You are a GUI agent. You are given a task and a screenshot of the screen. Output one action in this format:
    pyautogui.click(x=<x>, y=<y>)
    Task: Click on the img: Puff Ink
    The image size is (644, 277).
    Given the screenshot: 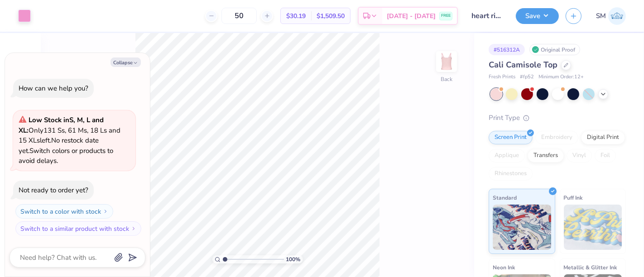 What is the action you would take?
    pyautogui.click(x=593, y=227)
    